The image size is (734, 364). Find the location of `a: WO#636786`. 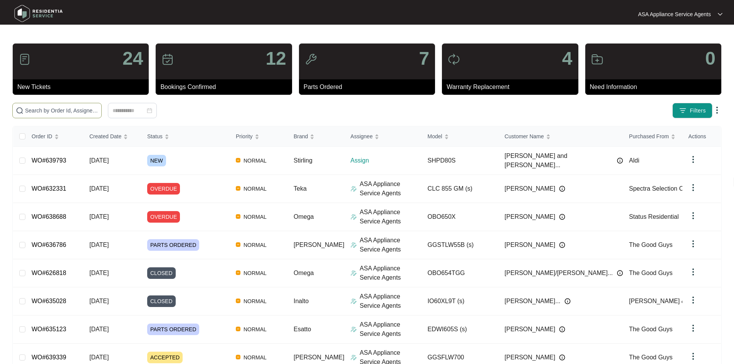

a: WO#636786 is located at coordinates (49, 245).